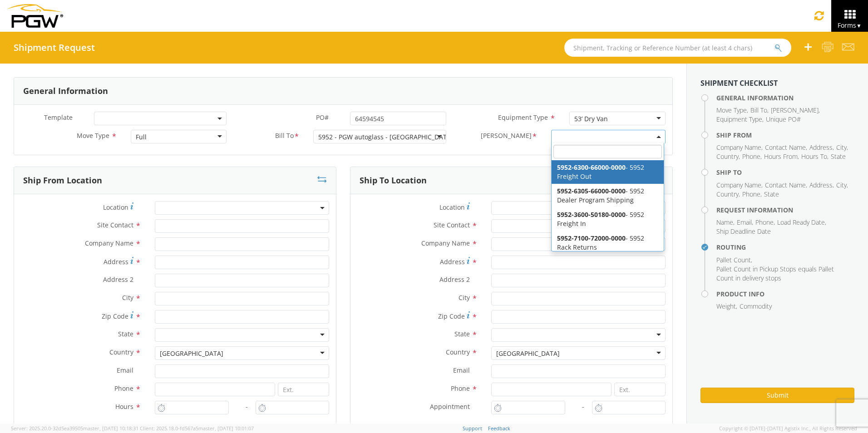  What do you see at coordinates (450, 406) in the screenshot?
I see `span: Appointment` at bounding box center [450, 406].